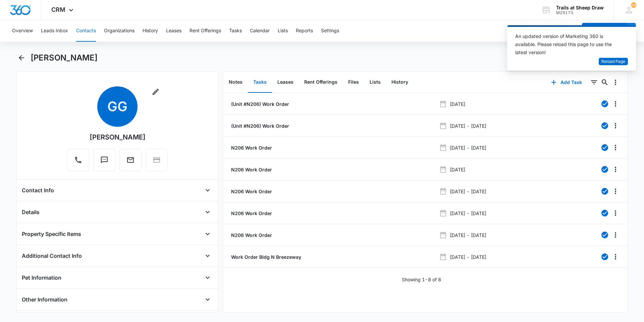 This screenshot has width=644, height=322. Describe the element at coordinates (634, 5) in the screenshot. I see `span: 39` at that location.